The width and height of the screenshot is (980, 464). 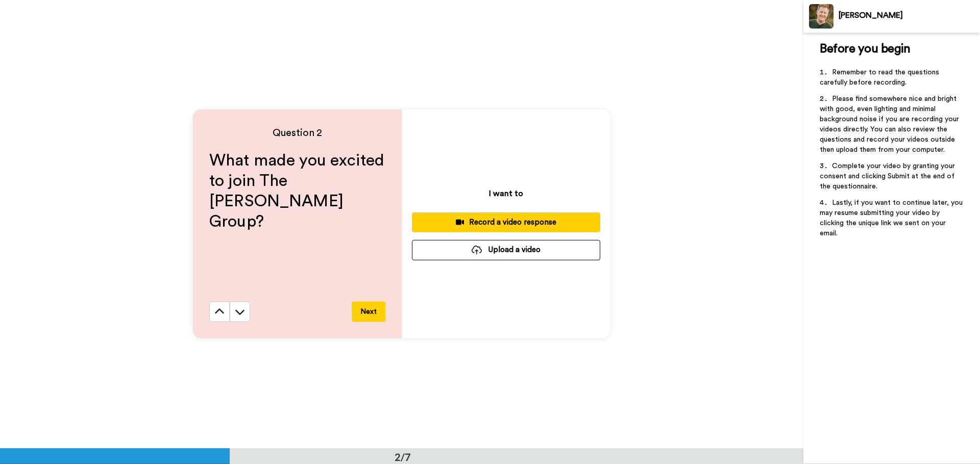 What do you see at coordinates (864, 49) in the screenshot?
I see `span: Before you begin` at bounding box center [864, 49].